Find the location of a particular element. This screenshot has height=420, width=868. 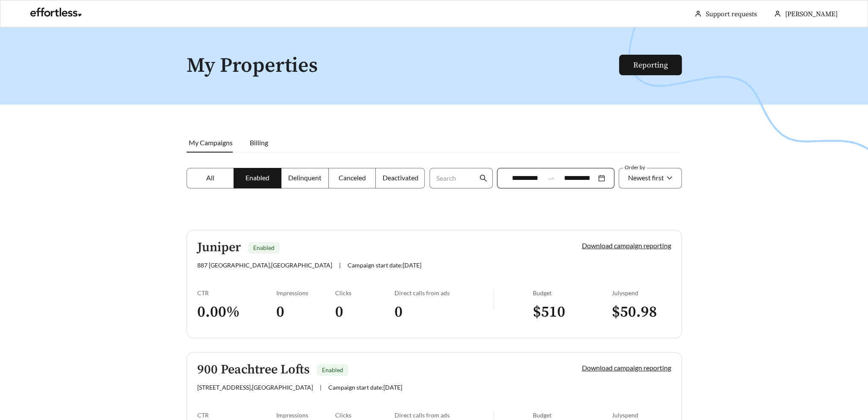

img: line is located at coordinates (494, 299).